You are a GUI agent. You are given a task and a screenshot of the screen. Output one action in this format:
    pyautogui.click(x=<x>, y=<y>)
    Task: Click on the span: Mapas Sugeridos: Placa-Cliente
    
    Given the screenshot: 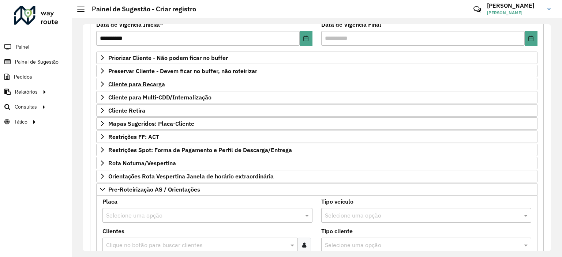 What is the action you would take?
    pyautogui.click(x=151, y=124)
    